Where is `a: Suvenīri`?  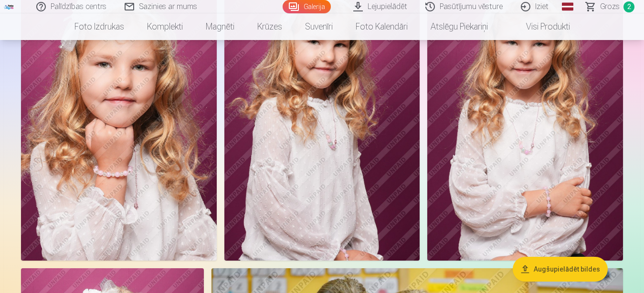
a: Suvenīri is located at coordinates (319, 27).